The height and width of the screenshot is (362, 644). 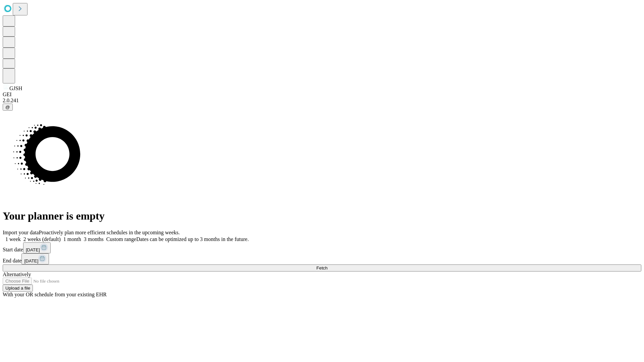 I want to click on button: Upload a file, so click(x=18, y=288).